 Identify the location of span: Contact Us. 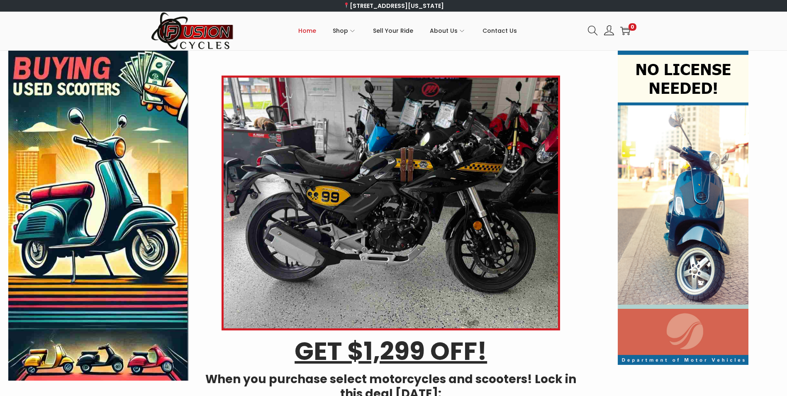
(500, 31).